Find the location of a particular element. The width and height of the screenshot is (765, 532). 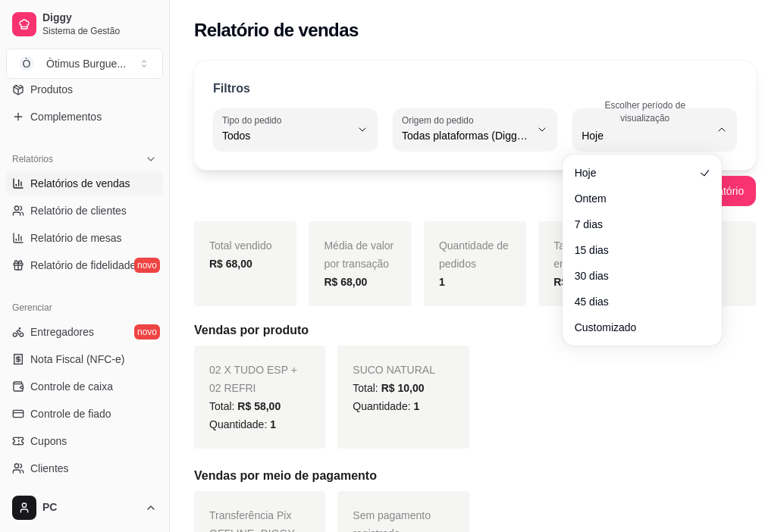

span: Cupons is located at coordinates (48, 441).